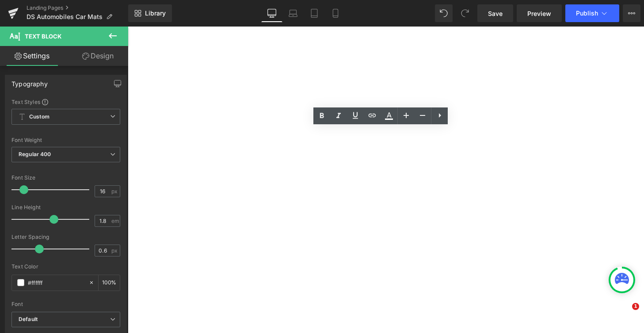  Describe the element at coordinates (56, 283) in the screenshot. I see `input: Color` at that location.